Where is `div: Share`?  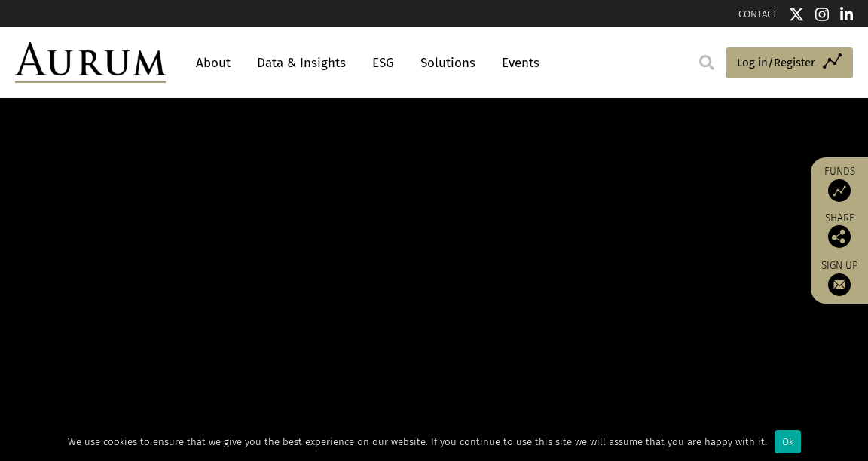
div: Share is located at coordinates (839, 231).